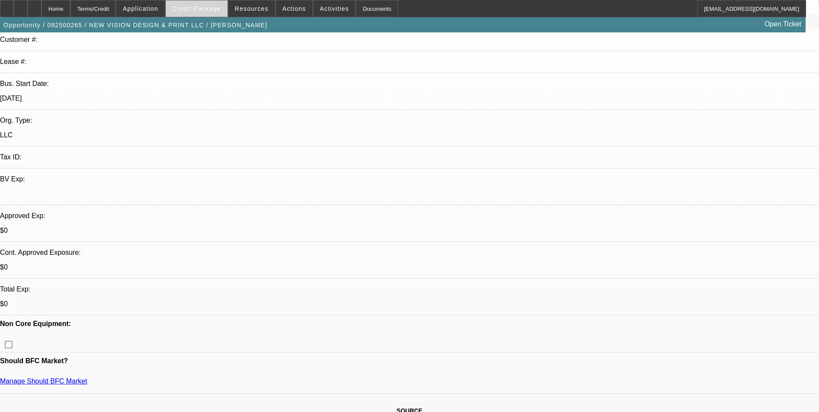 The image size is (819, 412). I want to click on span: Application, so click(140, 9).